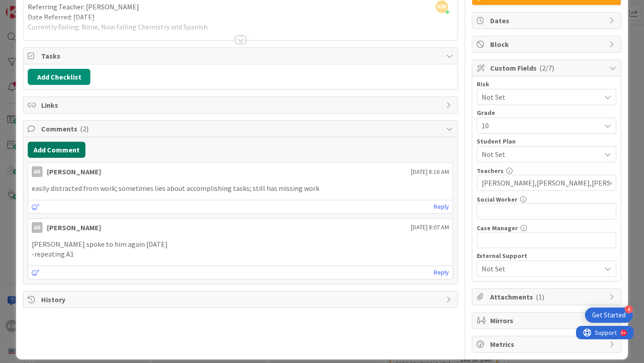 This screenshot has height=363, width=644. Describe the element at coordinates (241, 105) in the screenshot. I see `span: Links` at that location.